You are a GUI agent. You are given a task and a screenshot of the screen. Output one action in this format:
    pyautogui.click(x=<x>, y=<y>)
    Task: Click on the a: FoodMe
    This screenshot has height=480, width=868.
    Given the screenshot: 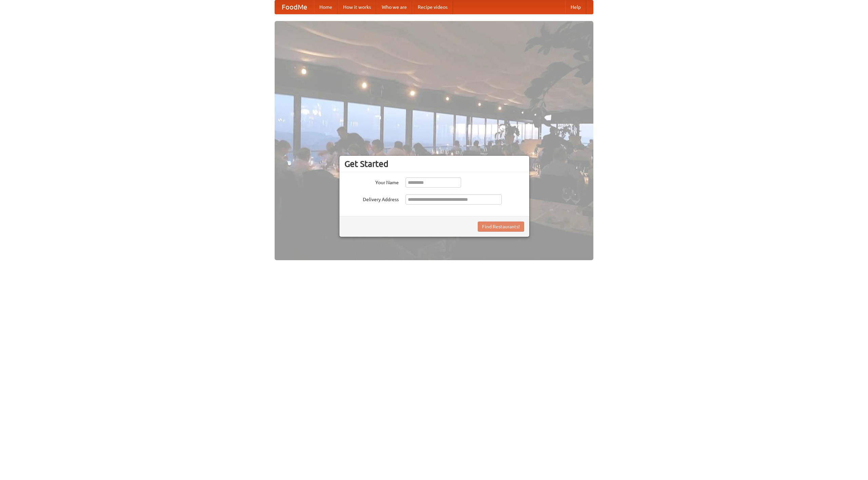 What is the action you would take?
    pyautogui.click(x=294, y=7)
    